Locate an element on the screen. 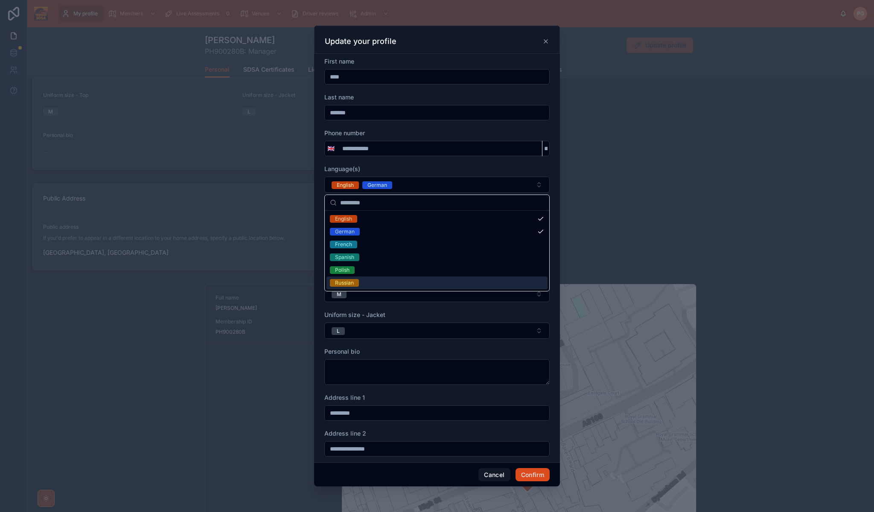 The image size is (874, 512). h3: Update your profile is located at coordinates (361, 41).